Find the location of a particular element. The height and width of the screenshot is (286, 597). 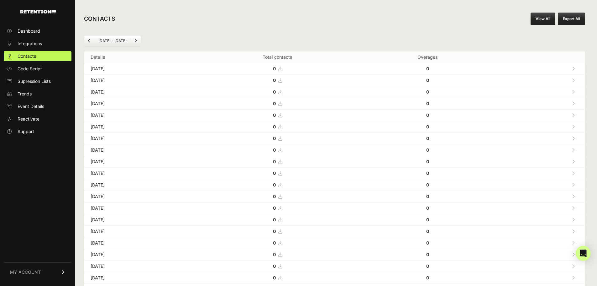

a: Reactivate is located at coordinates (38, 119).